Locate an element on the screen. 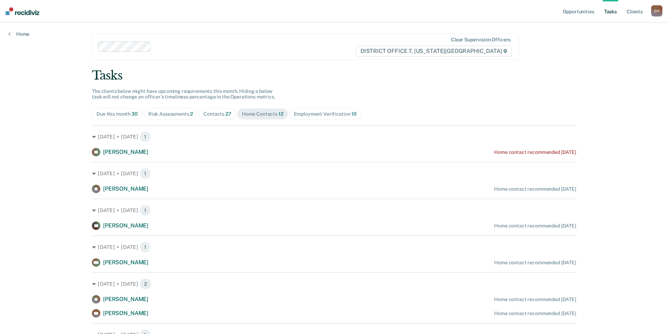  div: Clear supervision officers is located at coordinates (481, 40).